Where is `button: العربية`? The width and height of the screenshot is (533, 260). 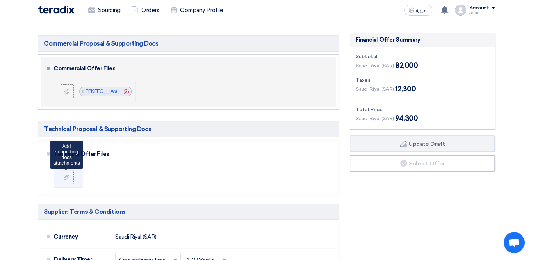 button: العربية is located at coordinates (419, 10).